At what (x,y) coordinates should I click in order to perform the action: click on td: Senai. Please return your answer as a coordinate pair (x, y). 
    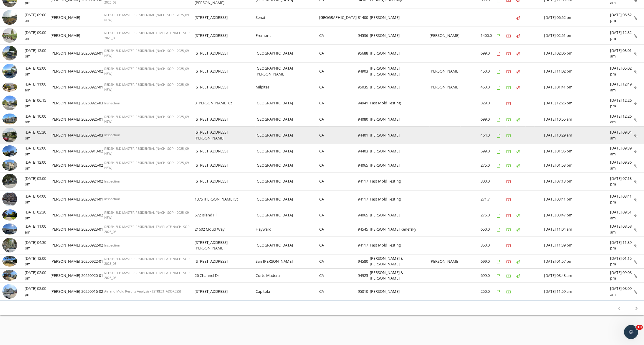
    Looking at the image, I should click on (288, 18).